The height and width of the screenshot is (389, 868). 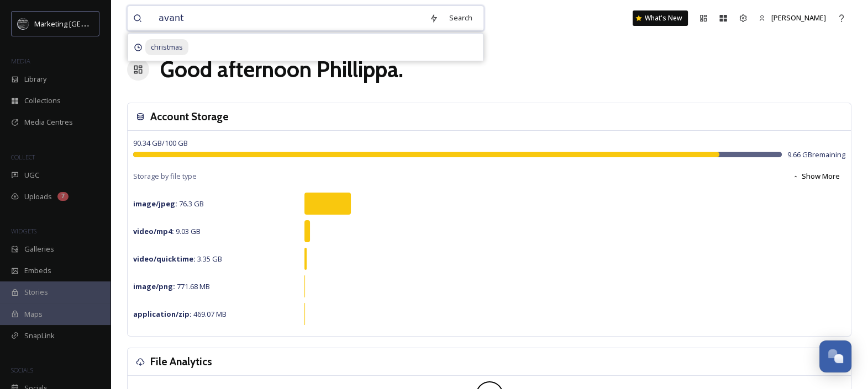 I want to click on span: Embeds, so click(x=37, y=270).